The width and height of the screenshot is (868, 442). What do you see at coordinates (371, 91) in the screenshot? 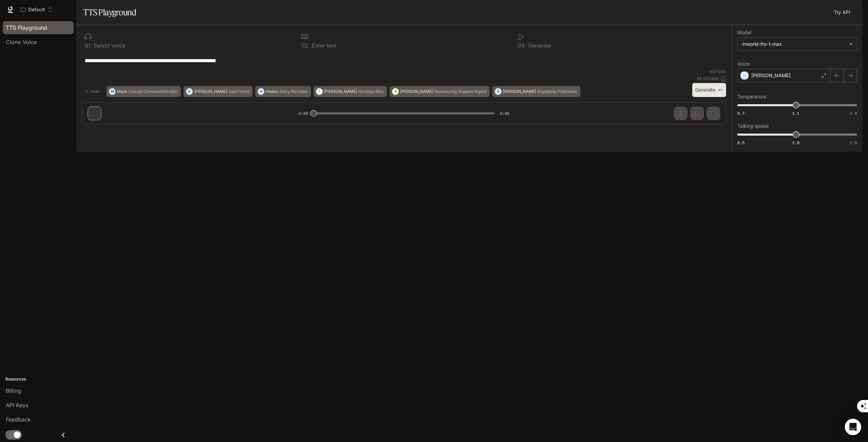
I see `p: Grumpy Man` at bounding box center [371, 91].